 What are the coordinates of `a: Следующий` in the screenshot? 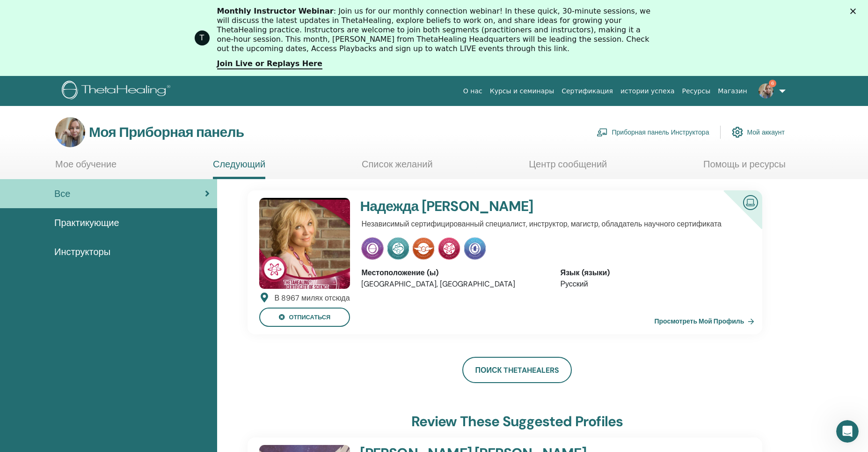 It's located at (239, 169).